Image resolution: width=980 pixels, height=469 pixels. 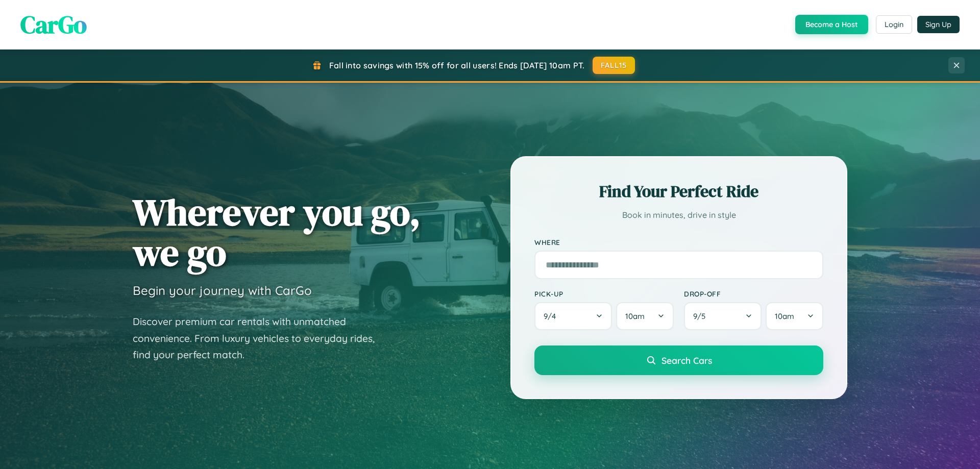 What do you see at coordinates (702, 316) in the screenshot?
I see `span: 9 / 5` at bounding box center [702, 316].